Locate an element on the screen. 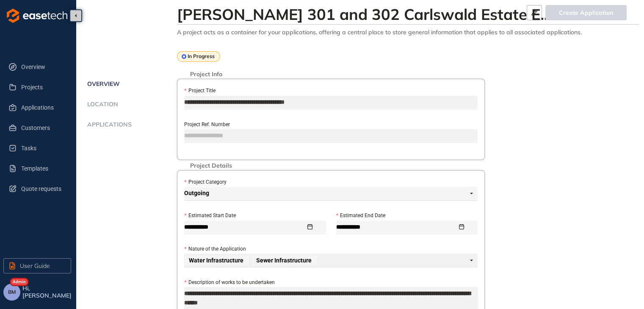 The image size is (644, 309). input: Project Title is located at coordinates (331, 102).